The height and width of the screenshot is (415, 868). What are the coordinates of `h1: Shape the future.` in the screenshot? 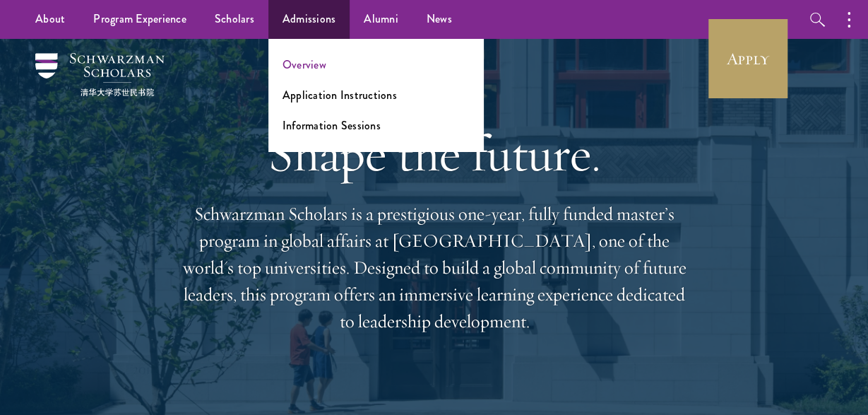 It's located at (435, 154).